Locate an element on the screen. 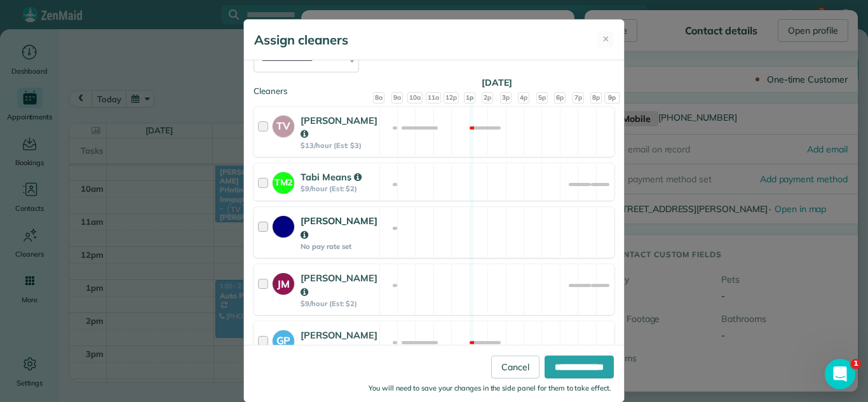 The image size is (868, 402). a: Cancel is located at coordinates (515, 367).